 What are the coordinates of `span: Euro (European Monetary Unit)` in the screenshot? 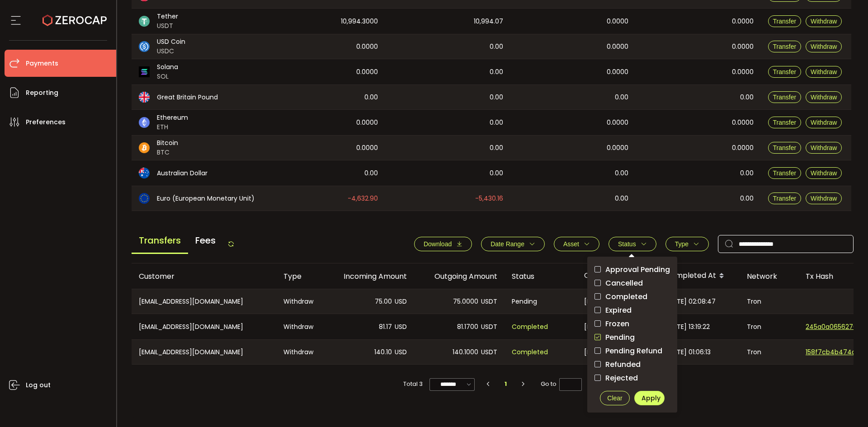 It's located at (205, 198).